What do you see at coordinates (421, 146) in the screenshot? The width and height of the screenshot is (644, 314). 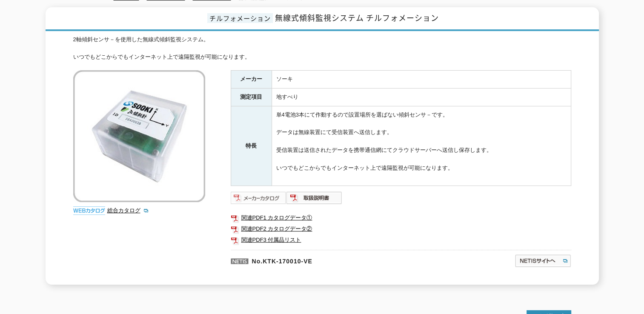 I see `td: 単4電池3本にて作動するので設置場所を選ばない傾斜センサ－です。 データは無線装置にて受信装置へ送信します。 受信装置は送信されたデータを携帯通信網にてクラウドサーバーへ送信し保存します。 いつ...` at bounding box center [421, 146].